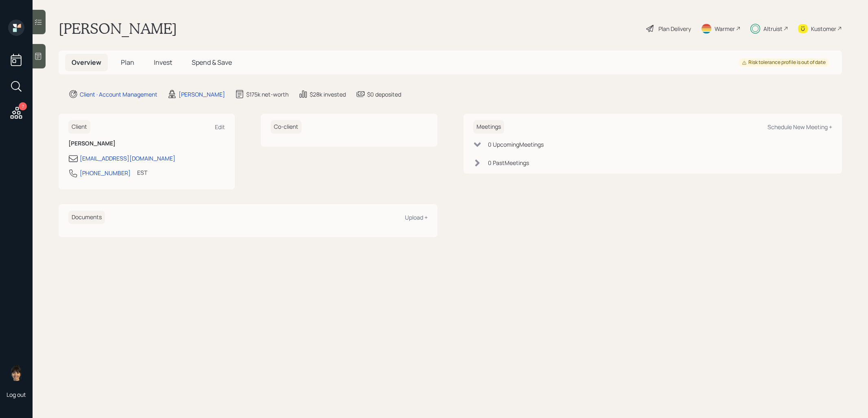  What do you see at coordinates (384, 94) in the screenshot?
I see `div: $0 deposited` at bounding box center [384, 94].